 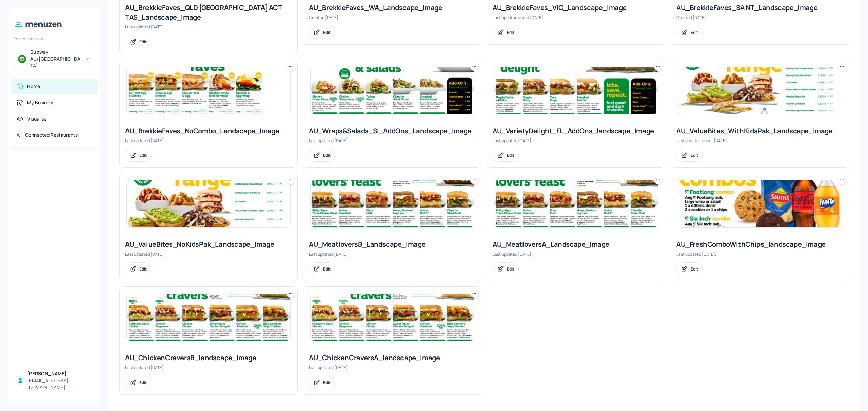 What do you see at coordinates (392, 358) in the screenshot?
I see `div: AU_ChickenCraversA_landscape_Image` at bounding box center [392, 358].